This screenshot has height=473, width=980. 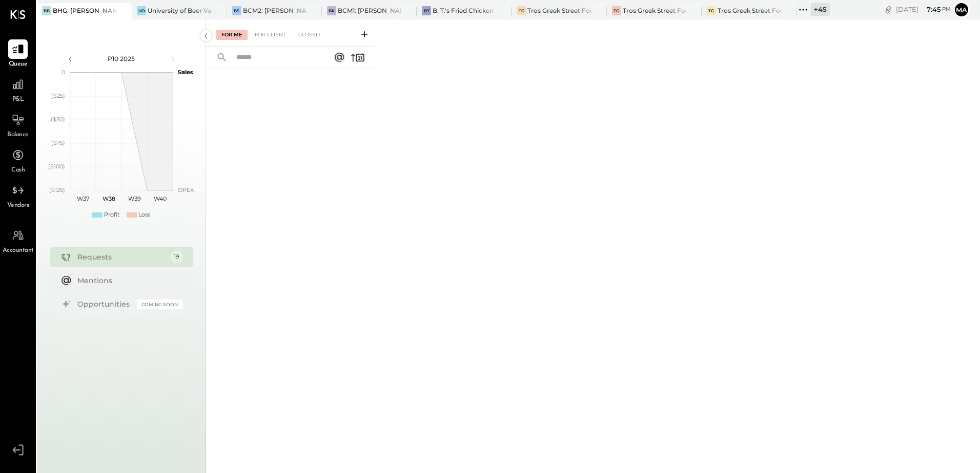 I want to click on text: ($50), so click(x=58, y=119).